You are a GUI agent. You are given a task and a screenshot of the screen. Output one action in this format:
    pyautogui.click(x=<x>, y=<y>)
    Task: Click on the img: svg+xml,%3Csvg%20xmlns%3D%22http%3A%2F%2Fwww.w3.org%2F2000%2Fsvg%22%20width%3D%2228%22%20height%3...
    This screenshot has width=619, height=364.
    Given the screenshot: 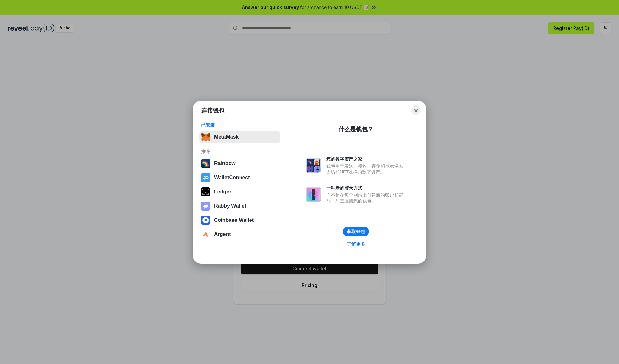 What is the action you would take?
    pyautogui.click(x=205, y=192)
    